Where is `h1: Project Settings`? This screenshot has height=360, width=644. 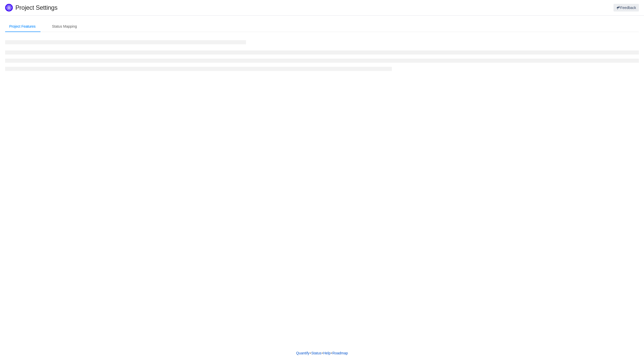 h1: Project Settings is located at coordinates (200, 8).